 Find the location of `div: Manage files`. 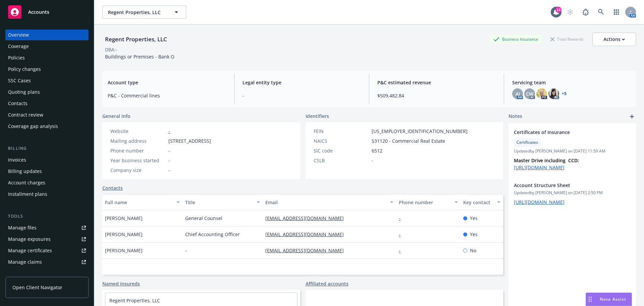

div: Manage files is located at coordinates (22, 228).